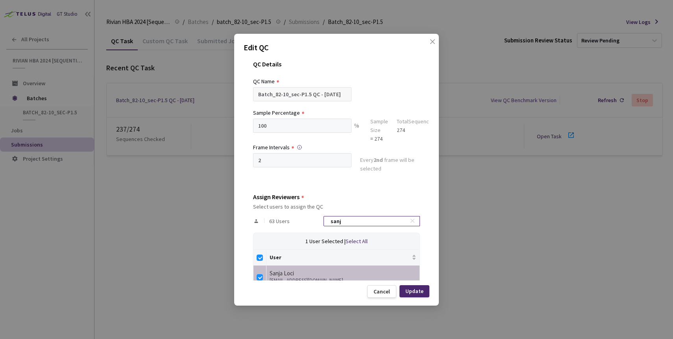 The height and width of the screenshot is (339, 673). Describe the element at coordinates (279, 221) in the screenshot. I see `span: 63 Users` at that location.